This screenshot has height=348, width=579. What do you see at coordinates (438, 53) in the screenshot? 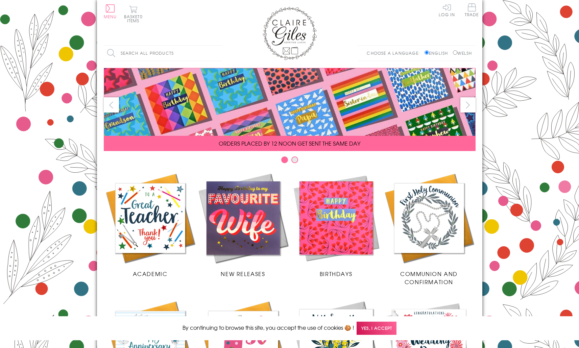
I see `label: English` at bounding box center [438, 53].